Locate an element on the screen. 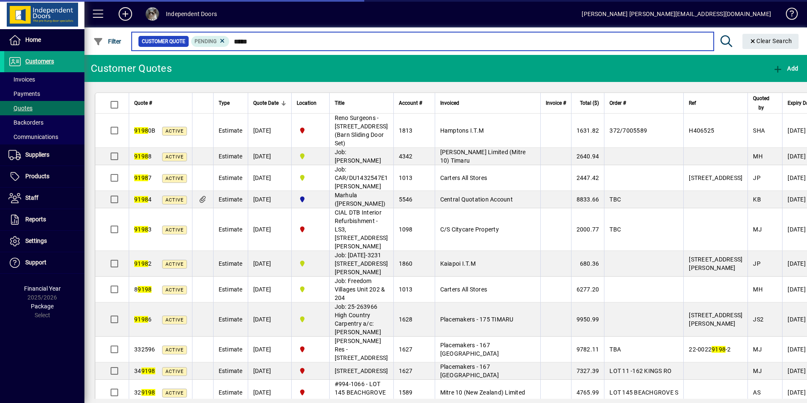 This screenshot has height=403, width=807. span: 8 is located at coordinates (143, 156).